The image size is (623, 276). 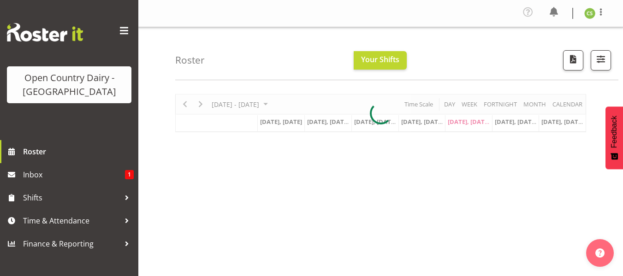 I want to click on img: christopher-sutherland9865.jpg, so click(x=590, y=13).